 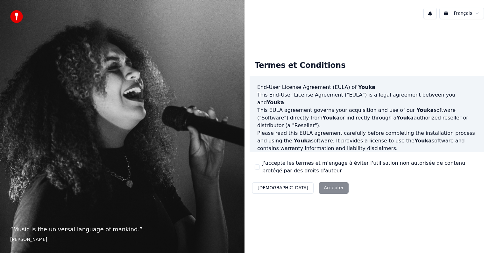 What do you see at coordinates (17, 17) in the screenshot?
I see `img: youka` at bounding box center [17, 17].